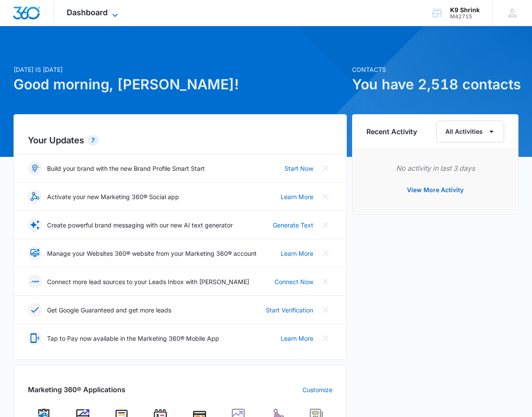  I want to click on button: All Activities, so click(470, 132).